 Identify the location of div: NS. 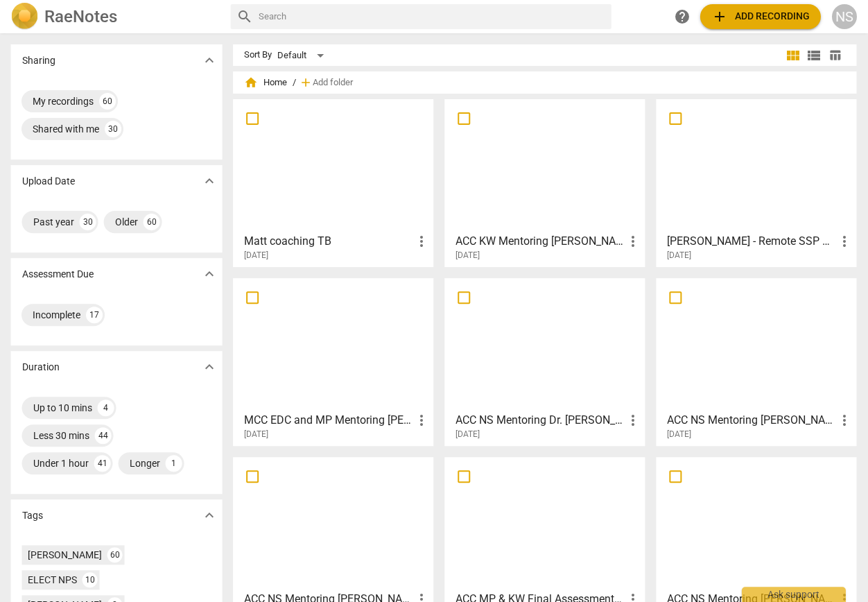
(844, 17).